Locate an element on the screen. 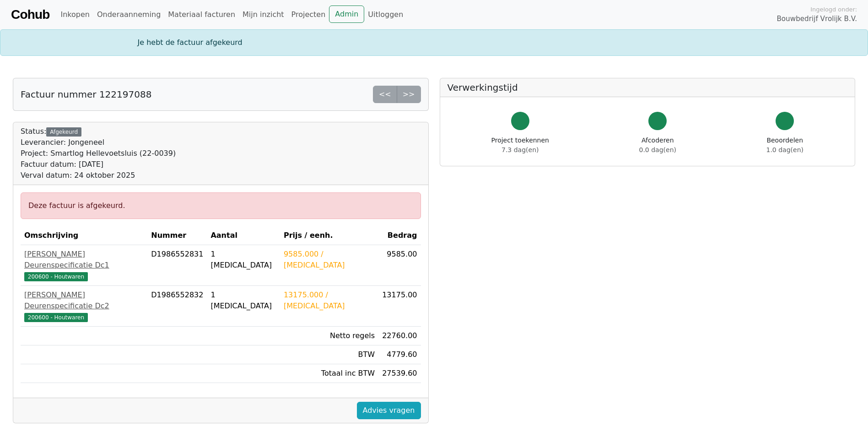 Image resolution: width=868 pixels, height=427 pixels. td: 9585.00 is located at coordinates (399, 265).